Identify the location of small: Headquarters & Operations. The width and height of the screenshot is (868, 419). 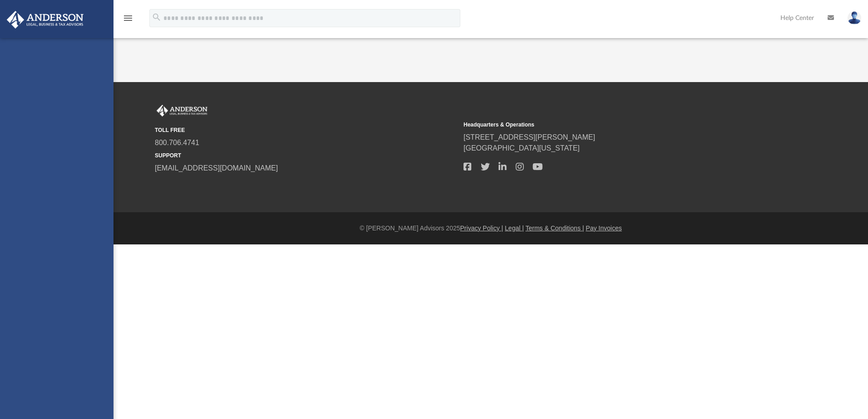
(614, 125).